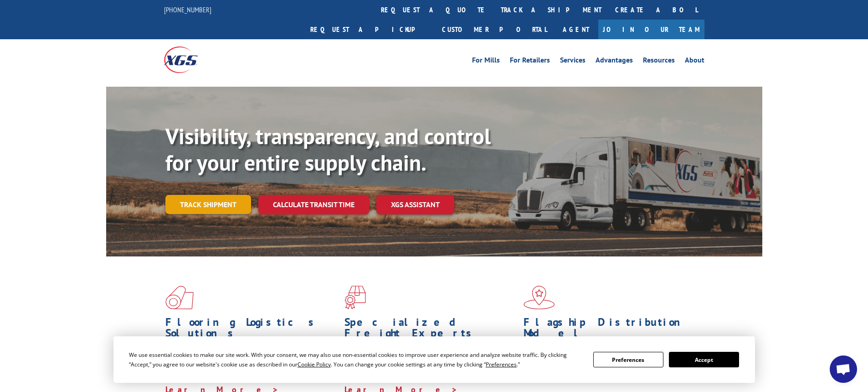 The image size is (868, 392). What do you see at coordinates (431, 330) in the screenshot?
I see `h1: Specialized Freight Experts` at bounding box center [431, 330].